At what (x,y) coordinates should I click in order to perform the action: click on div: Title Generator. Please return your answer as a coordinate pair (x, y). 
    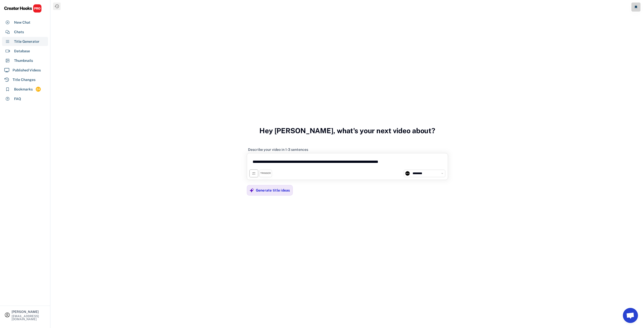
    Looking at the image, I should click on (27, 41).